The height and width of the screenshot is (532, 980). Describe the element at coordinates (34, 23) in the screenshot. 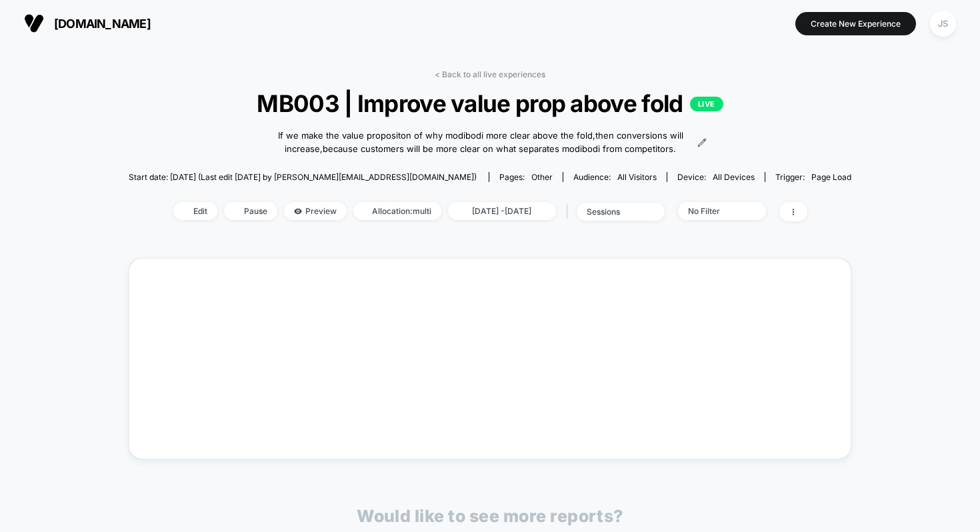

I see `img: Visually logo` at that location.